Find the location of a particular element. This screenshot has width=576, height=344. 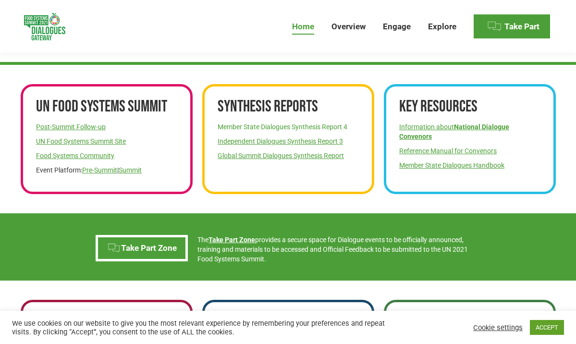

a: Synthesis Reports is located at coordinates (268, 106).